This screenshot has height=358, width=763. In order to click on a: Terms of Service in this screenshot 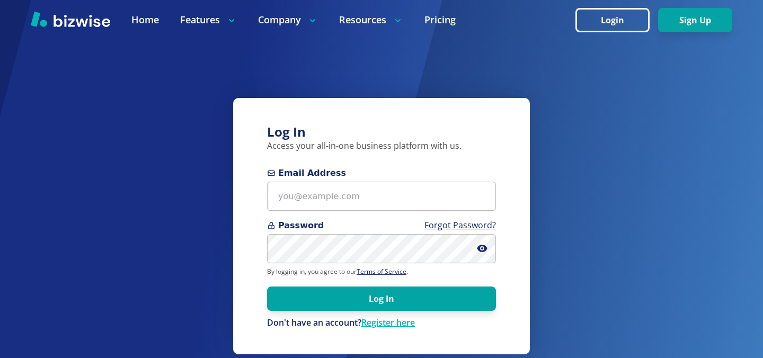, I will do `click(381, 271)`.